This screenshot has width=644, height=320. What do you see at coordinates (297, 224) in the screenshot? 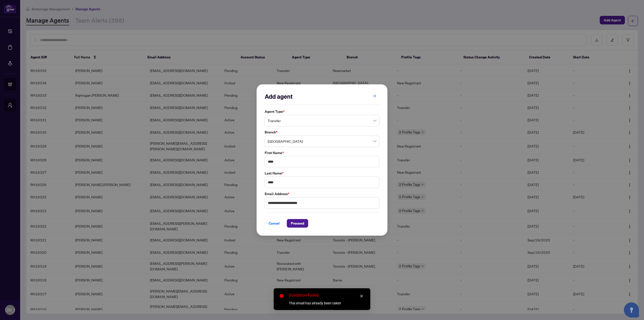
I see `span: Proceed` at bounding box center [297, 224].